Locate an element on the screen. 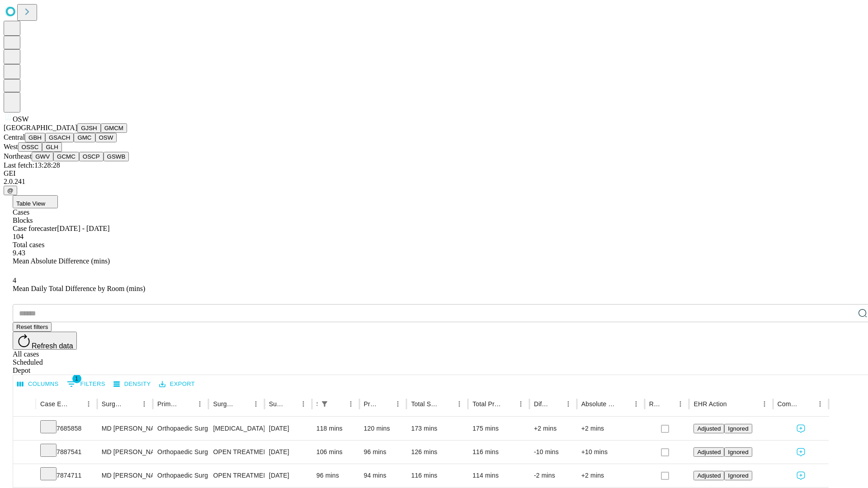 The image size is (868, 488). button: GMC is located at coordinates (84, 137).